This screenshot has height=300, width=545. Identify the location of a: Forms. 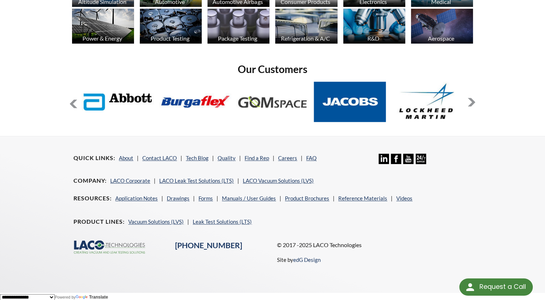
(206, 198).